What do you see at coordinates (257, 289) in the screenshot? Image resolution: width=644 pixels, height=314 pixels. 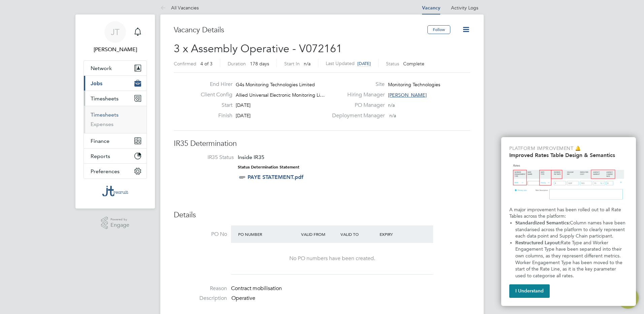 I see `span: Contract mobilisation` at bounding box center [257, 289].